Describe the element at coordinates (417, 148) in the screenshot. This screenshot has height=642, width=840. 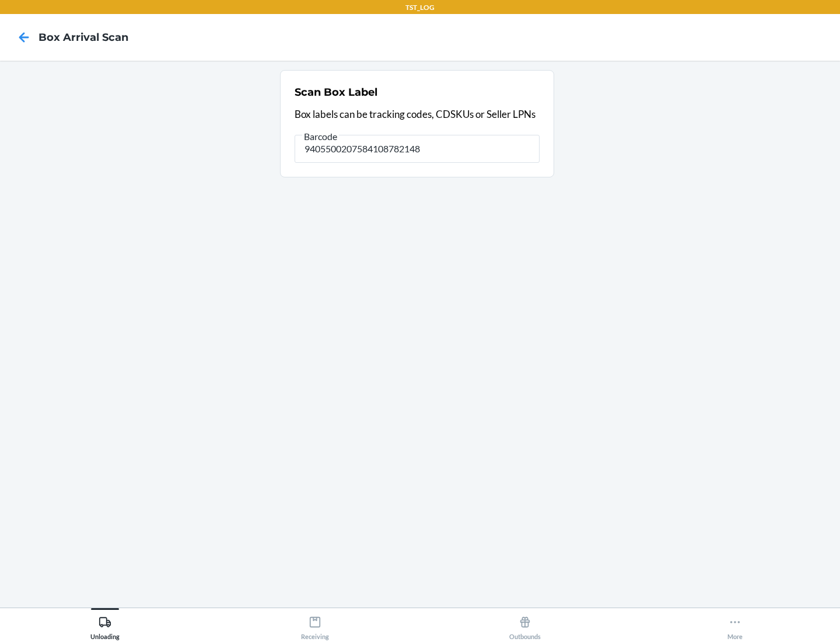
I see `input: Barcode` at that location.